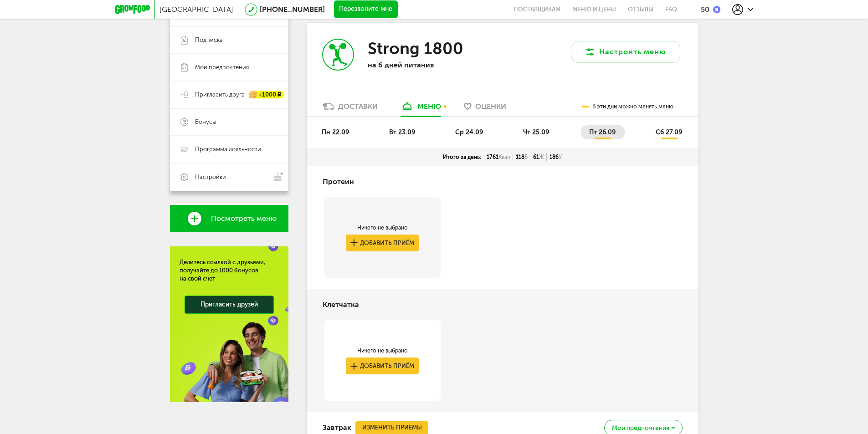 Image resolution: width=868 pixels, height=434 pixels. What do you see at coordinates (626, 52) in the screenshot?
I see `button: Настроить меню` at bounding box center [626, 52].